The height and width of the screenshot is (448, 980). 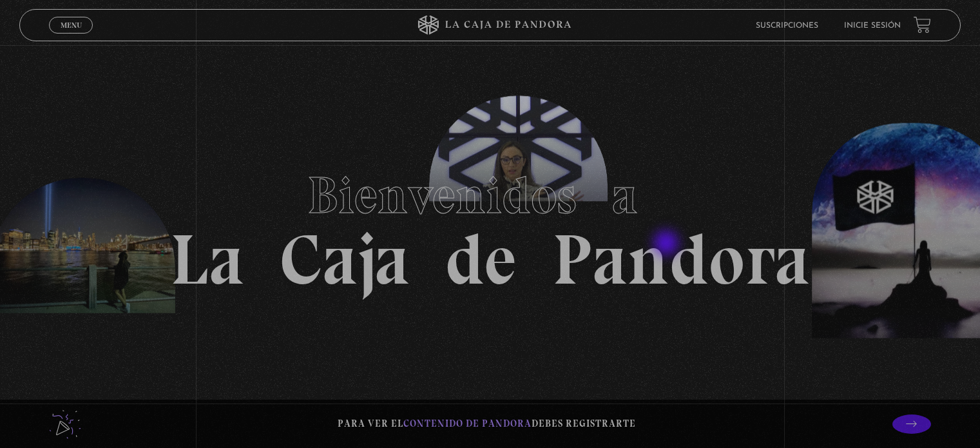 I want to click on span: Cerrar, so click(x=71, y=37).